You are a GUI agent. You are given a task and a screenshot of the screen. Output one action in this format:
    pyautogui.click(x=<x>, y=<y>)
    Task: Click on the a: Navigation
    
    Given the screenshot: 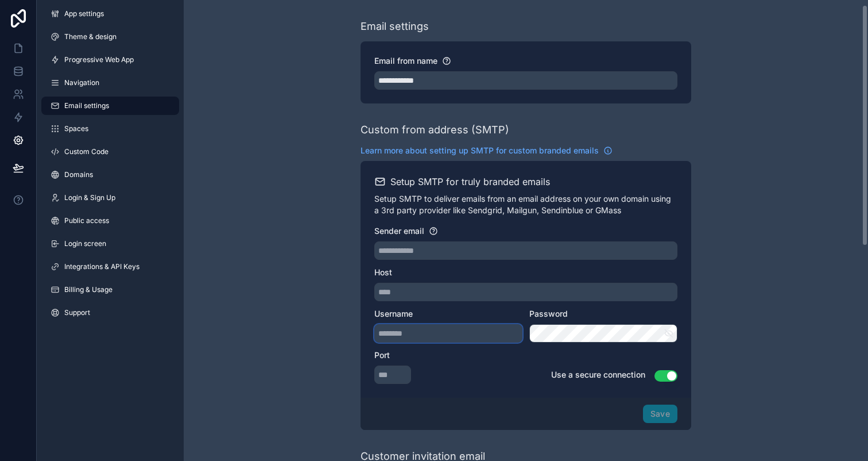 What is the action you would take?
    pyautogui.click(x=110, y=83)
    